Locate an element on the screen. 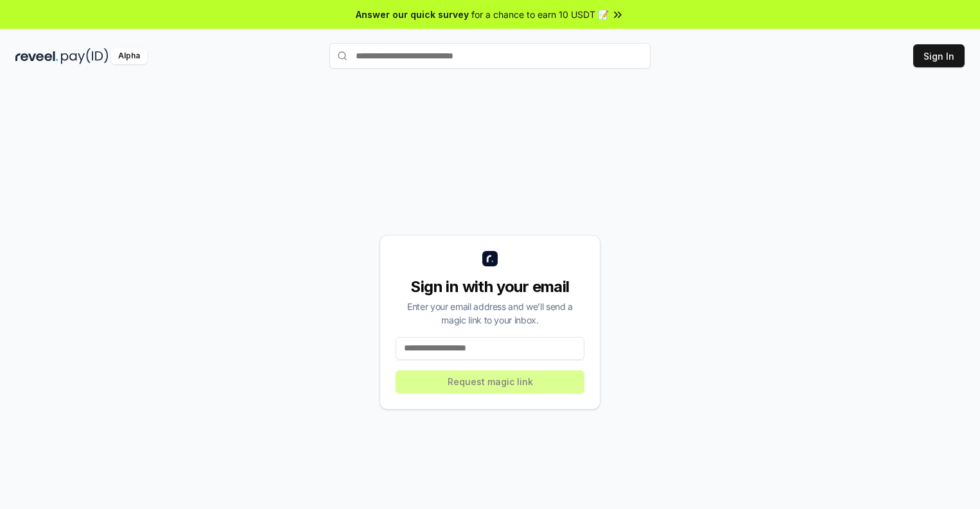 The height and width of the screenshot is (509, 980). button: Sign In is located at coordinates (939, 56).